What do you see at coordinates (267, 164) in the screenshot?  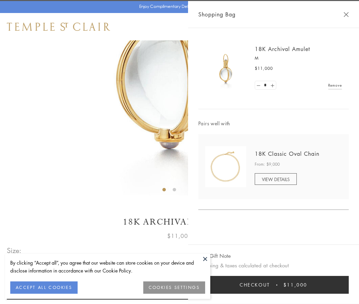 I see `span: From: $9,000` at bounding box center [267, 164].